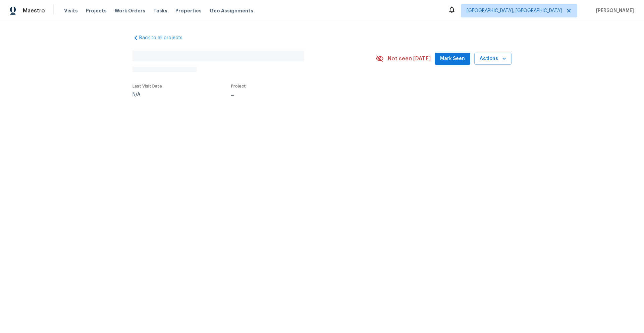 The height and width of the screenshot is (333, 644). Describe the element at coordinates (147, 95) in the screenshot. I see `div: N/A` at that location.